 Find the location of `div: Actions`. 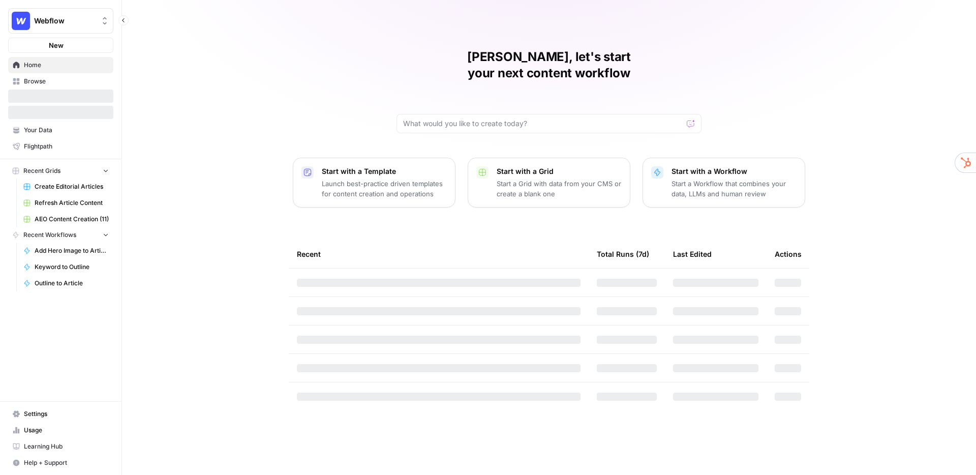

div: Actions is located at coordinates (788, 254).